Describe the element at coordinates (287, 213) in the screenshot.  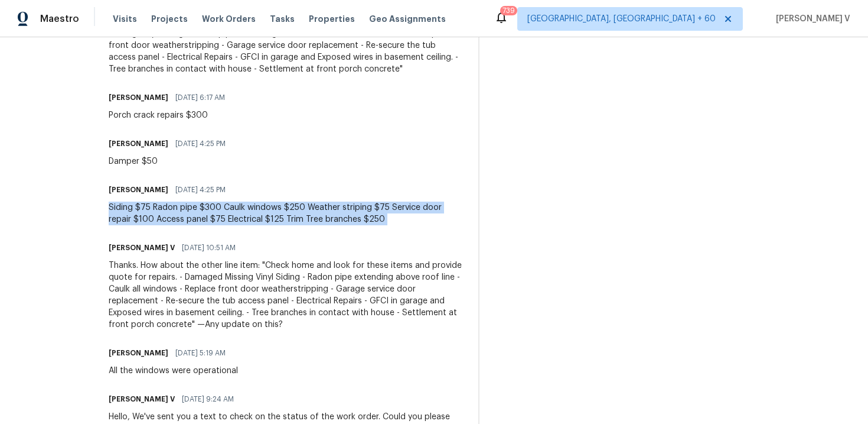
I see `div: Siding $75 Radon pipe $300 Caulk windows $250 Weather striping $75 Service door repair $100 Acces...` at that location.